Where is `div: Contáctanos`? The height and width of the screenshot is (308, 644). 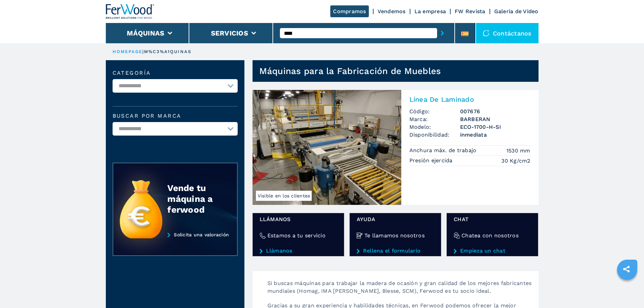 div: Contáctanos is located at coordinates (508, 33).